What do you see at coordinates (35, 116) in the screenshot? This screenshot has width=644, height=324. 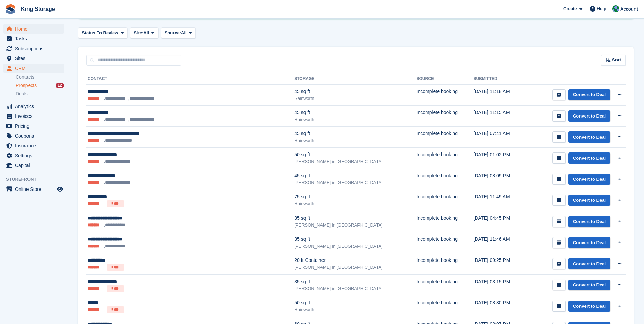 I see `span: Invoices` at bounding box center [35, 116].